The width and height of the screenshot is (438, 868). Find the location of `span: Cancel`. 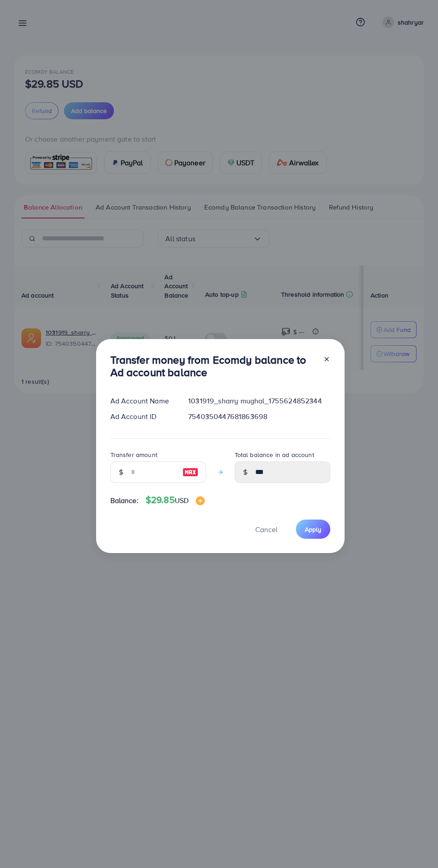

span: Cancel is located at coordinates (266, 530).